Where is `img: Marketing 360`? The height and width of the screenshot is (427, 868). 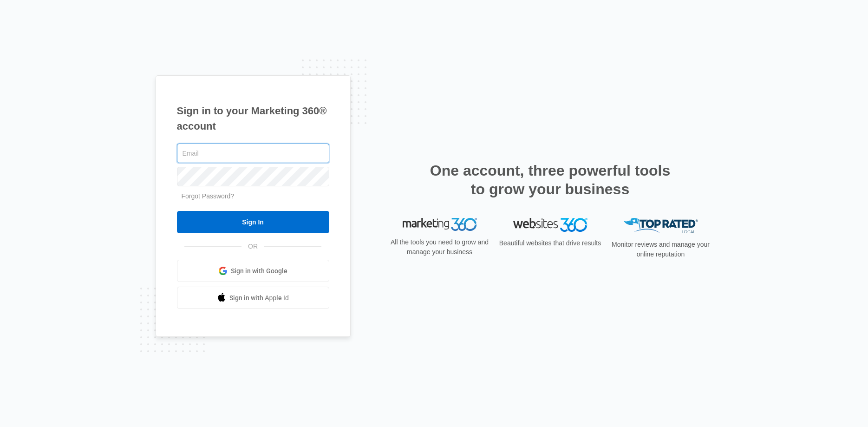 img: Marketing 360 is located at coordinates (440, 225).